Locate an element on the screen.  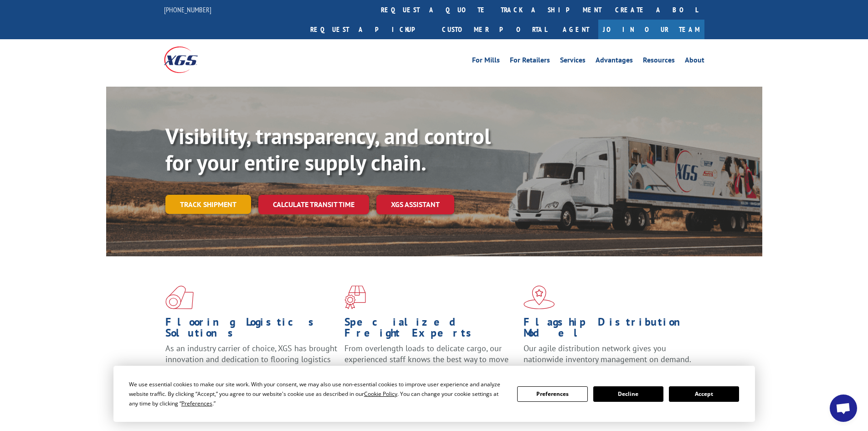
a: Agent is located at coordinates (576, 29).